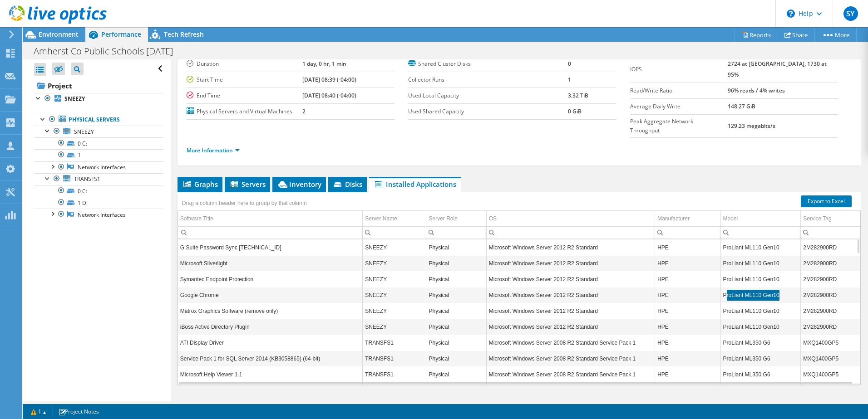 This screenshot has height=419, width=868. I want to click on svg: \n, so click(791, 13).